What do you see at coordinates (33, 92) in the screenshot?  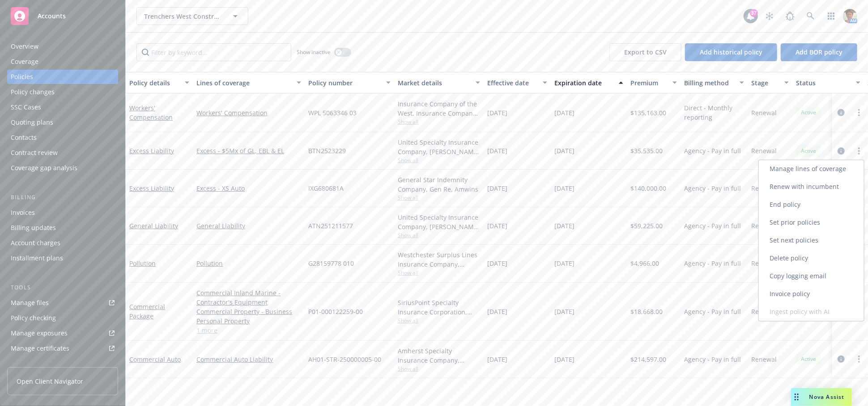 I see `div: Policy changes` at bounding box center [33, 92].